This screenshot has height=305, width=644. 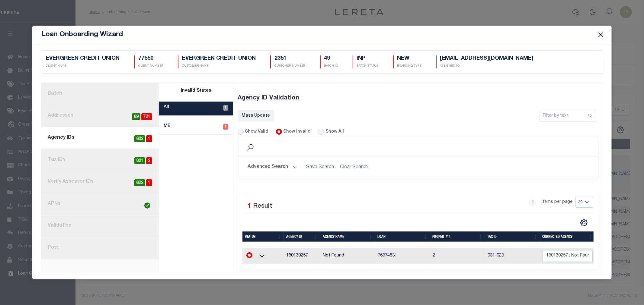 I want to click on p: CUSTOMER NAME, so click(x=219, y=66).